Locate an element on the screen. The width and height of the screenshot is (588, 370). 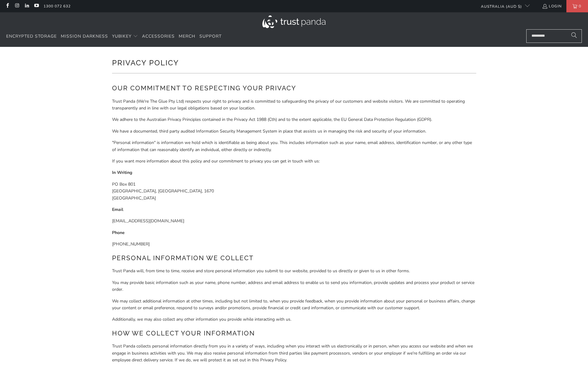
span: Accessories is located at coordinates (158, 36).